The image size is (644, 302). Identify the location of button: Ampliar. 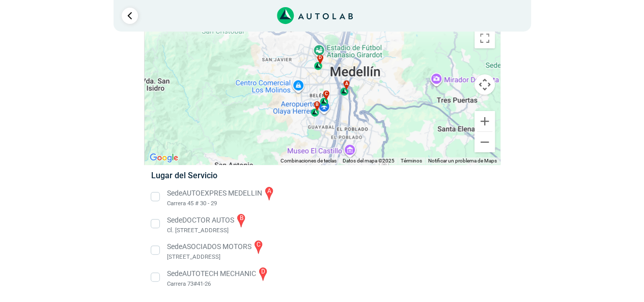
(485, 122).